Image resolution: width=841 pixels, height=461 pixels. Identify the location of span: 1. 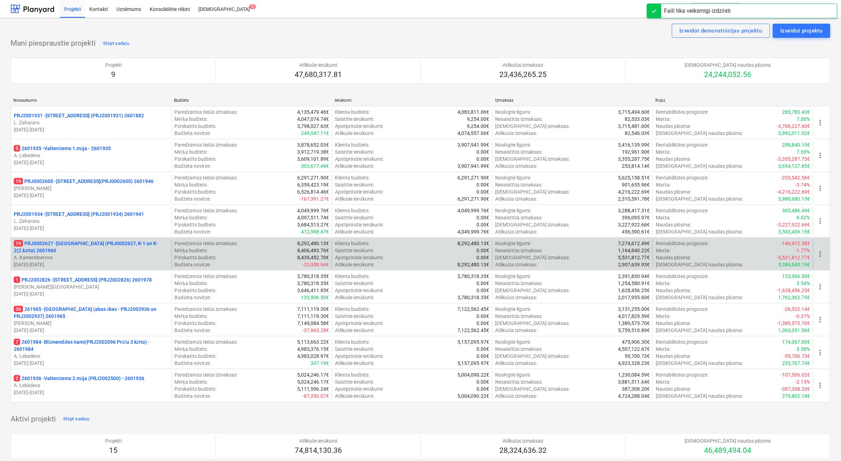
(17, 280).